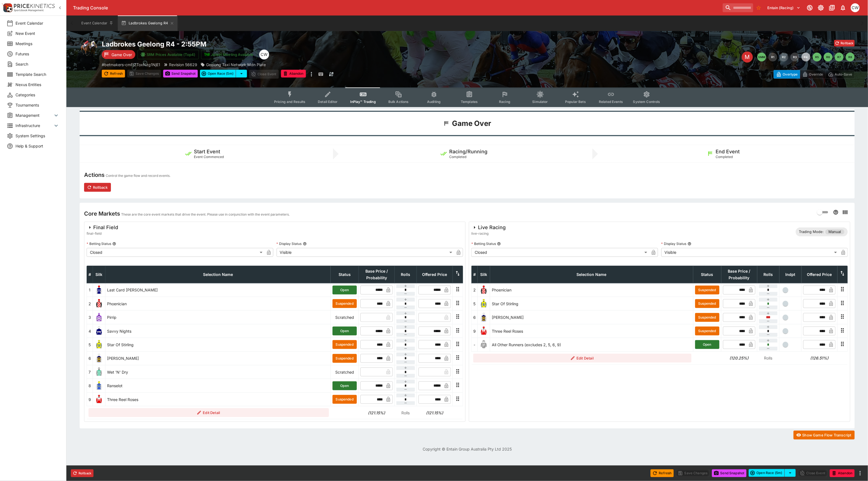 Image resolution: width=868 pixels, height=481 pixels. I want to click on p: Geelong Taxi Network Mdn Plate, so click(236, 64).